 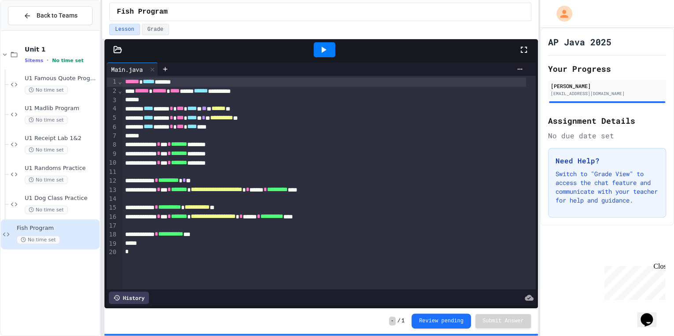 I want to click on div: Chat with us now!Close, so click(x=32, y=30).